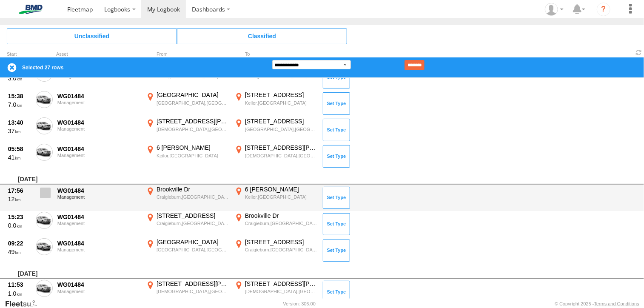 Image resolution: width=644 pixels, height=308 pixels. What do you see at coordinates (24, 304) in the screenshot?
I see `a: Visit our Website` at bounding box center [24, 304].